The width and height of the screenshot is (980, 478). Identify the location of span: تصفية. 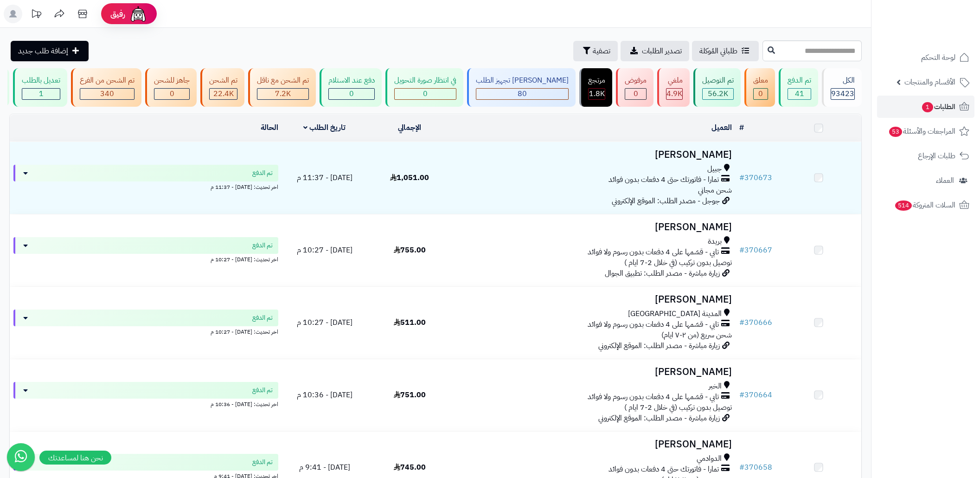
(602, 51).